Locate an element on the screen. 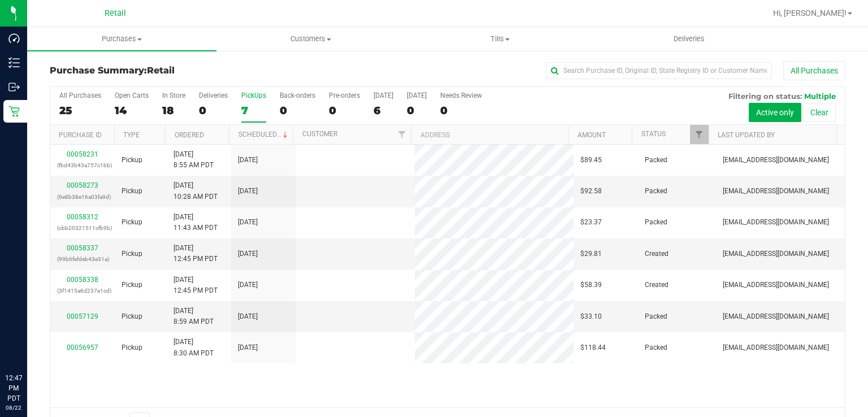  span: $118.44 is located at coordinates (593, 348).